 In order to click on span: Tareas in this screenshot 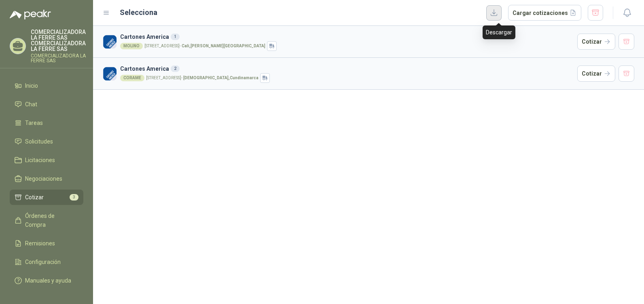, I will do `click(34, 123)`.